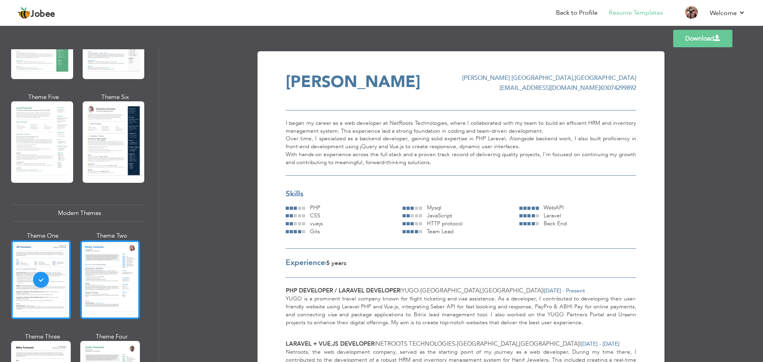 The width and height of the screenshot is (763, 362). What do you see at coordinates (305, 263) in the screenshot?
I see `span: Experience` at bounding box center [305, 263].